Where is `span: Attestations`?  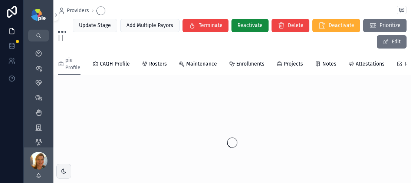 span: Attestations is located at coordinates (370, 64).